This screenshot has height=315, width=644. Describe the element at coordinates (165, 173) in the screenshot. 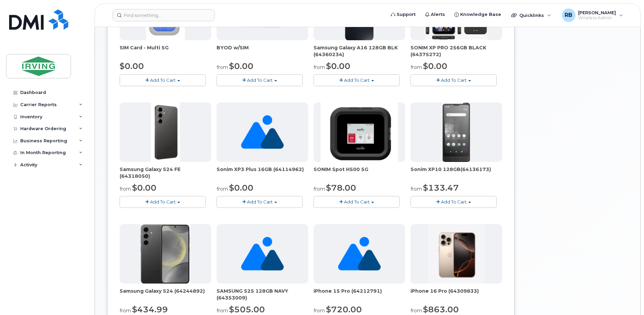

I see `div: Samsung Galaxy S24 FE (64318050)` at that location.